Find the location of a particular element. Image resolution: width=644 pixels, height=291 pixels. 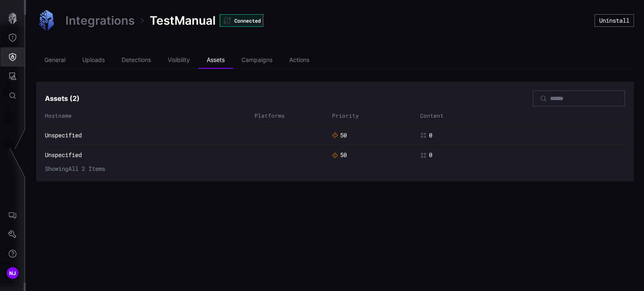

span: Showing All 2 is located at coordinates (75, 169).